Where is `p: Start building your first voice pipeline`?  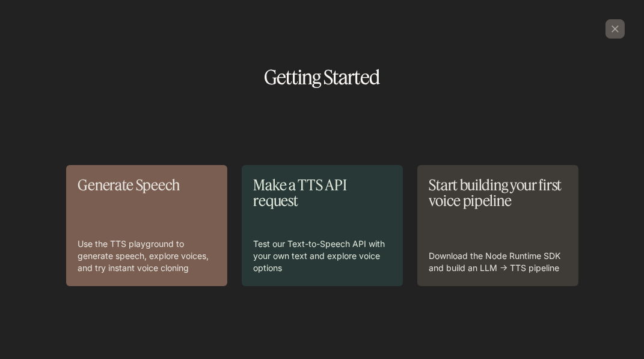 p: Start building your first voice pipeline is located at coordinates (498, 192).